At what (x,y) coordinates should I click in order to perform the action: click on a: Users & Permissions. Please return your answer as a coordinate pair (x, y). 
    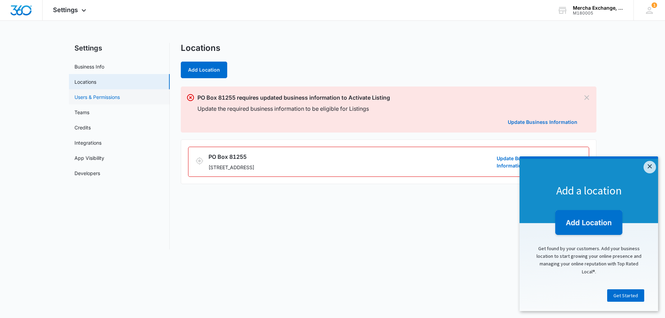
    Looking at the image, I should click on (97, 97).